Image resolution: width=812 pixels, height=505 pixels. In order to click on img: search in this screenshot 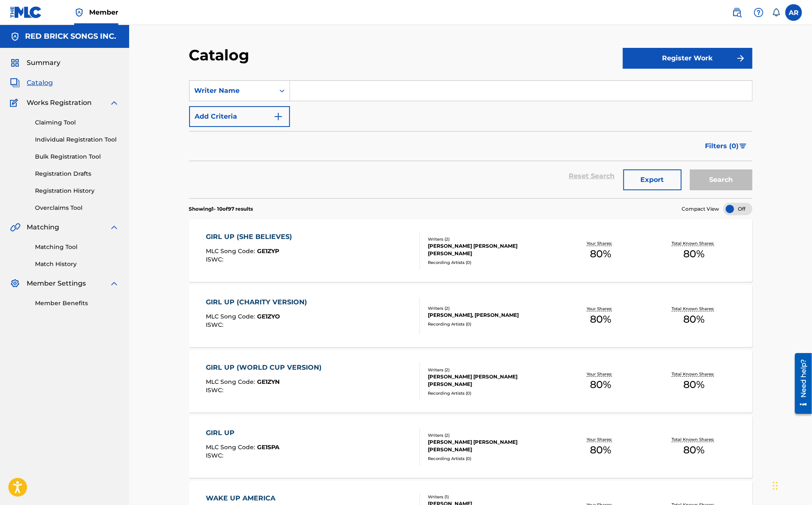, I will do `click(737, 13)`.